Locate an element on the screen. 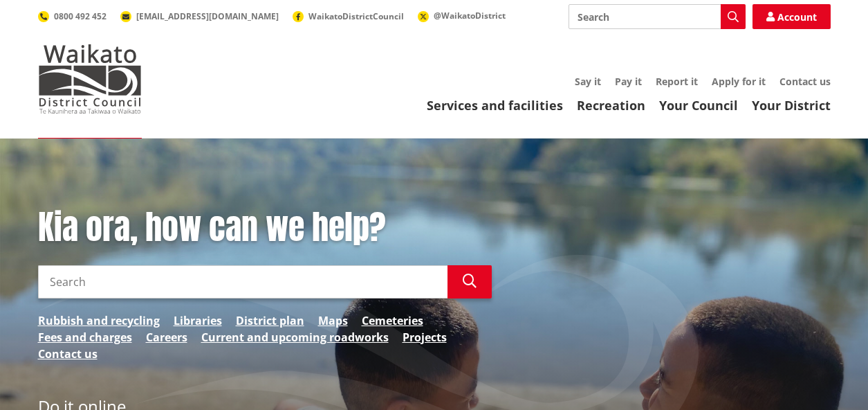  a: Libraries is located at coordinates (197, 320).